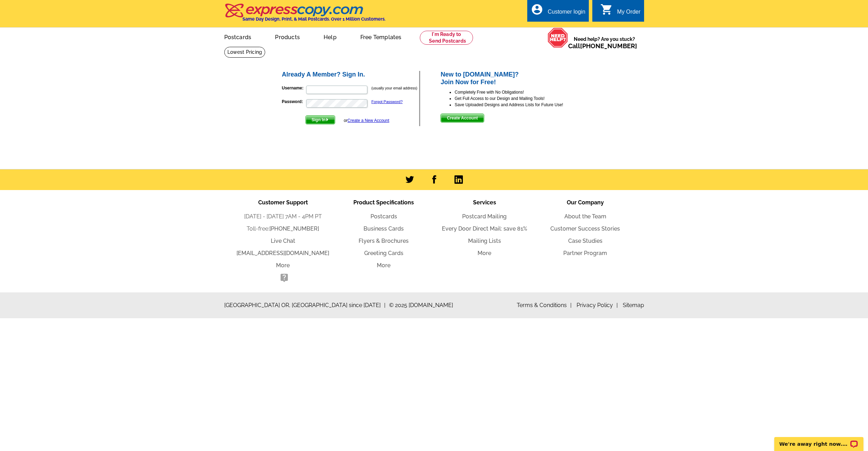 The height and width of the screenshot is (451, 868). What do you see at coordinates (283, 229) in the screenshot?
I see `li: Toll-free:` at bounding box center [283, 229].